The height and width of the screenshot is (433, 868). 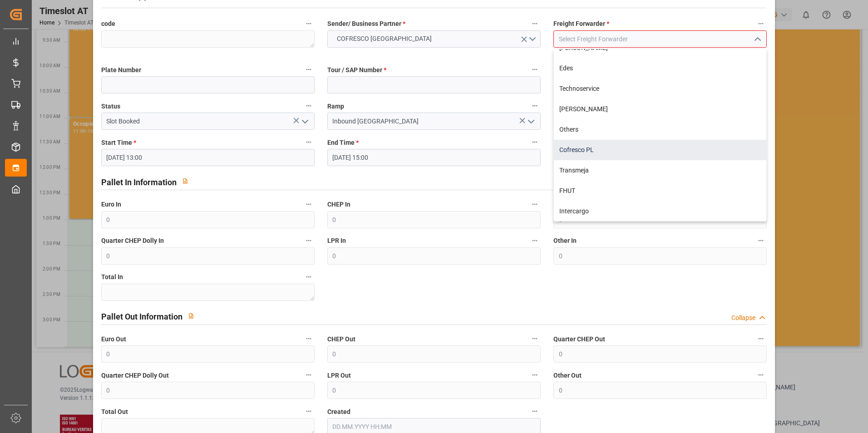 I want to click on div: Technoservice, so click(x=660, y=89).